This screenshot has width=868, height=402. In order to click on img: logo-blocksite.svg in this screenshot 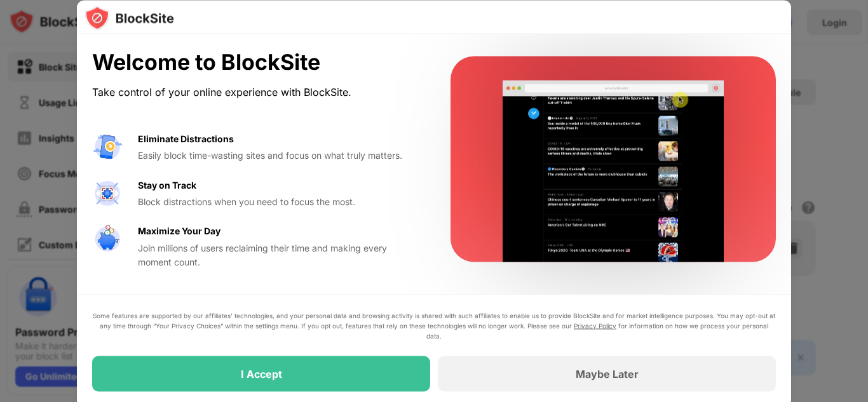, I will do `click(129, 18)`.